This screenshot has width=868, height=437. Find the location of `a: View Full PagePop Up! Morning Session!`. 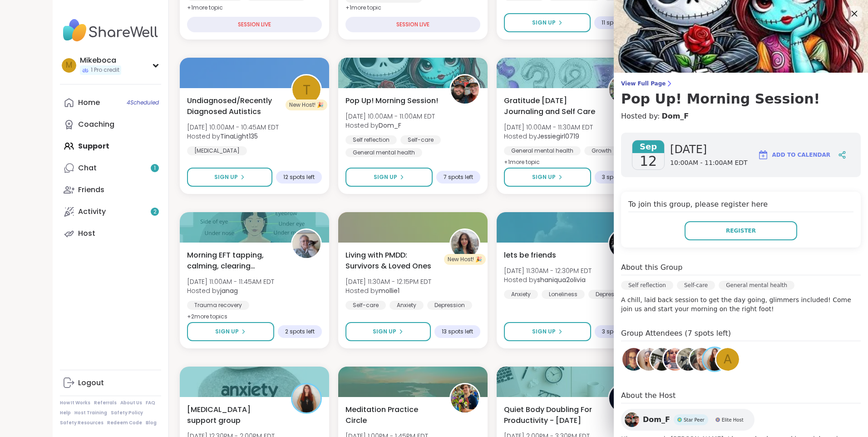

a: View Full PagePop Up! Morning Session! is located at coordinates (741, 93).